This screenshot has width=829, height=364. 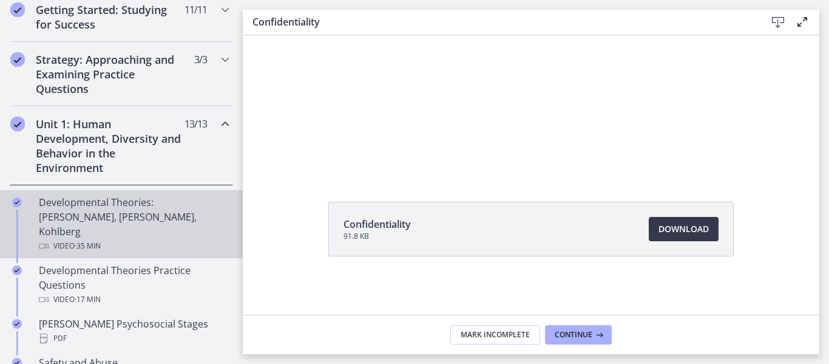 What do you see at coordinates (134, 285) in the screenshot?
I see `div: Developmental Theories Practice Questions` at bounding box center [134, 285].